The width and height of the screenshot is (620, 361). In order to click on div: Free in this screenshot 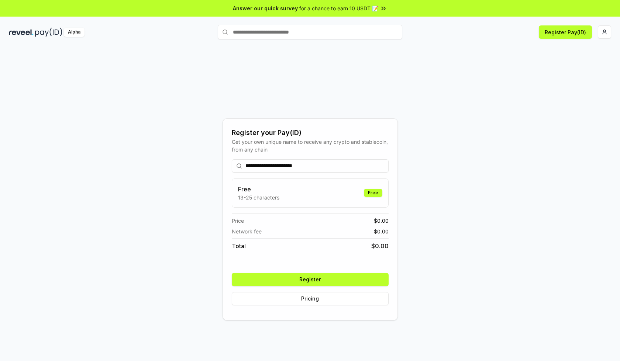, I will do `click(373, 193)`.